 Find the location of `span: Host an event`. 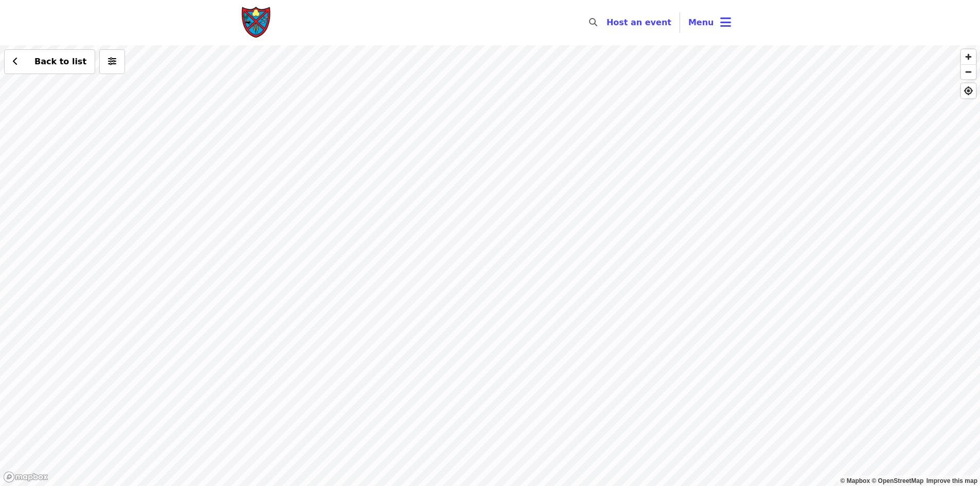

span: Host an event is located at coordinates (639, 22).